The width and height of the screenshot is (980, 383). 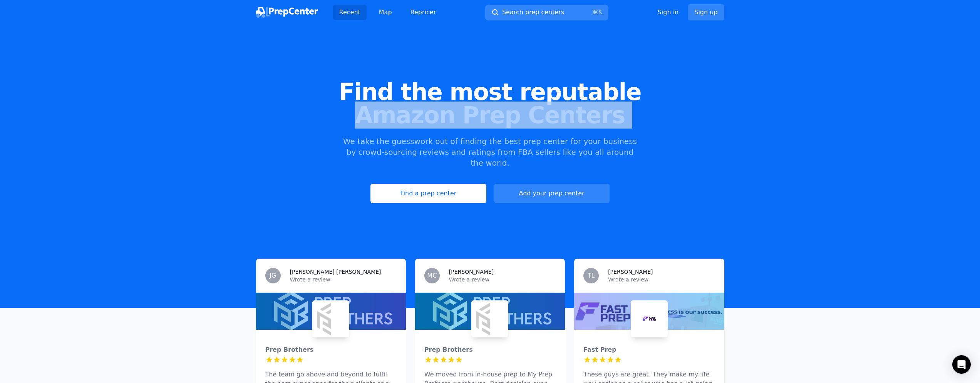 What do you see at coordinates (962, 364) in the screenshot?
I see `div: Open Intercom Messenger` at bounding box center [962, 364].